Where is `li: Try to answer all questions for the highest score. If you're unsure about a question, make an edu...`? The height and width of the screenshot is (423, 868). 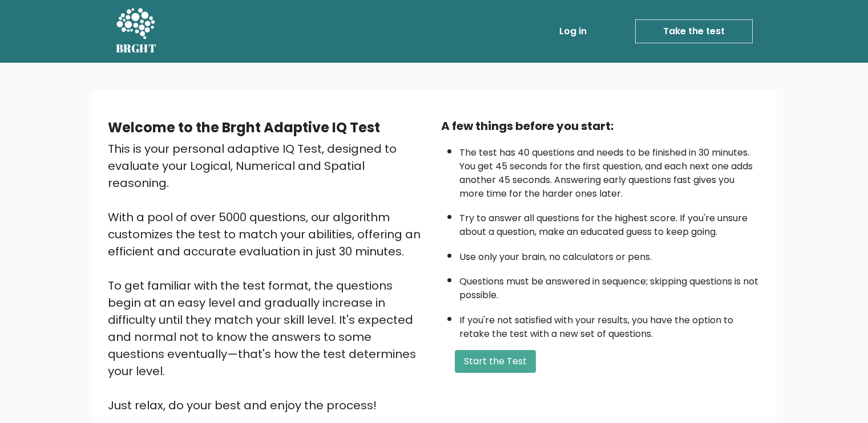 li: Try to answer all questions for the highest score. If you're unsure about a question, make an edu... is located at coordinates (610, 222).